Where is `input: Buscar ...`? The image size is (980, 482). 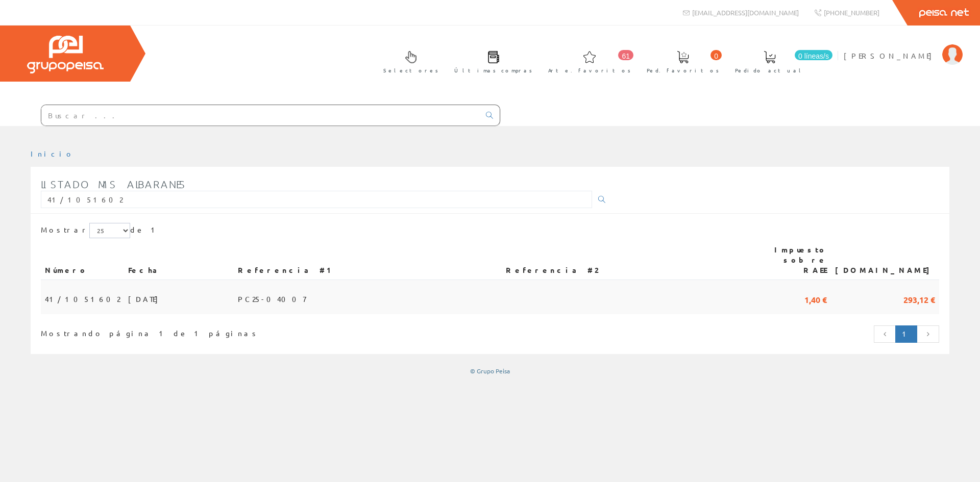
input: Buscar ... is located at coordinates (260, 116).